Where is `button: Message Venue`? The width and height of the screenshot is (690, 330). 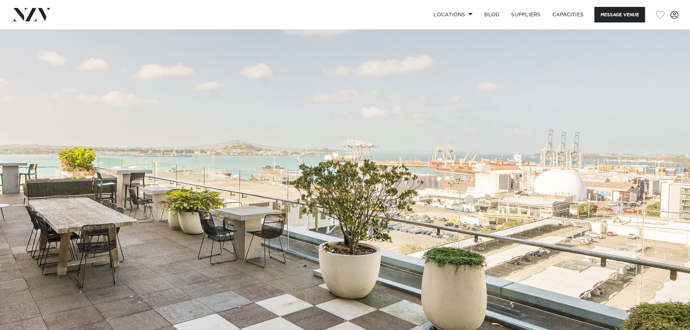 button: Message Venue is located at coordinates (620, 14).